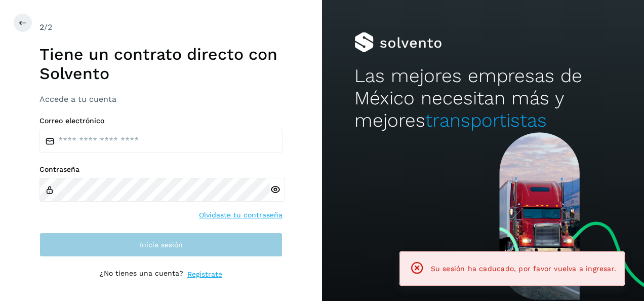 The height and width of the screenshot is (301, 644). I want to click on h1: Tiene un contrato directo con Solvento, so click(161, 64).